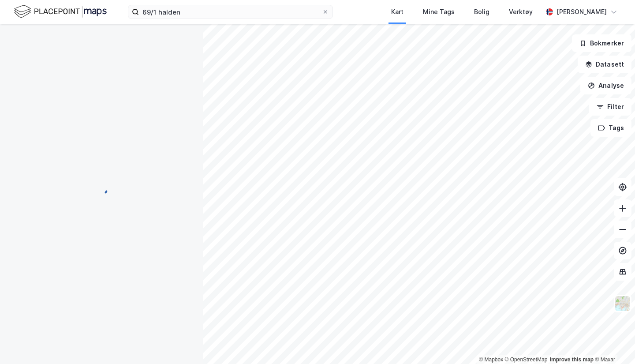 This screenshot has width=635, height=364. I want to click on button: Filter, so click(610, 107).